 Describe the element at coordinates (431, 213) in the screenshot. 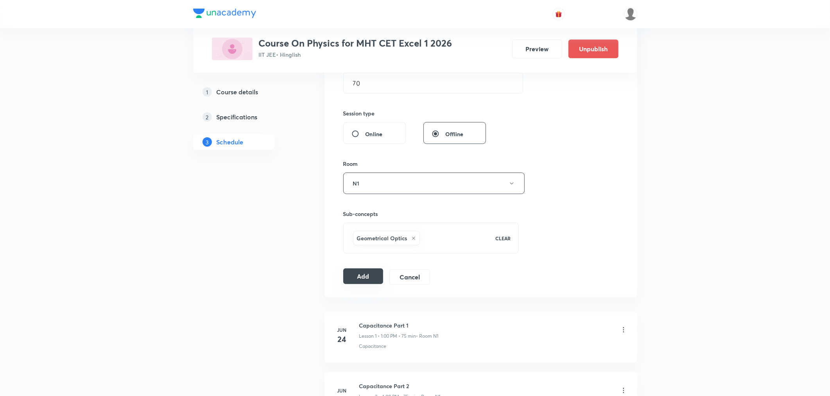

I see `h6: Sub-concepts` at that location.